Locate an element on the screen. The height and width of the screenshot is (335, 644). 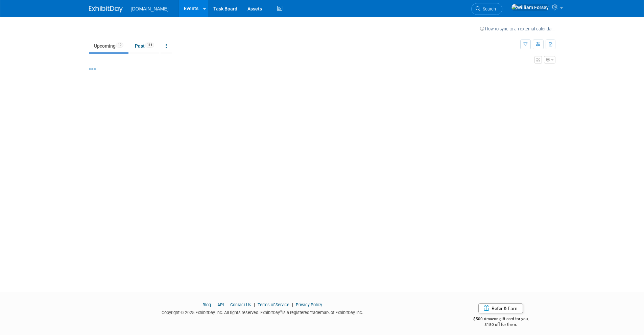
img: loading... is located at coordinates (92, 69).